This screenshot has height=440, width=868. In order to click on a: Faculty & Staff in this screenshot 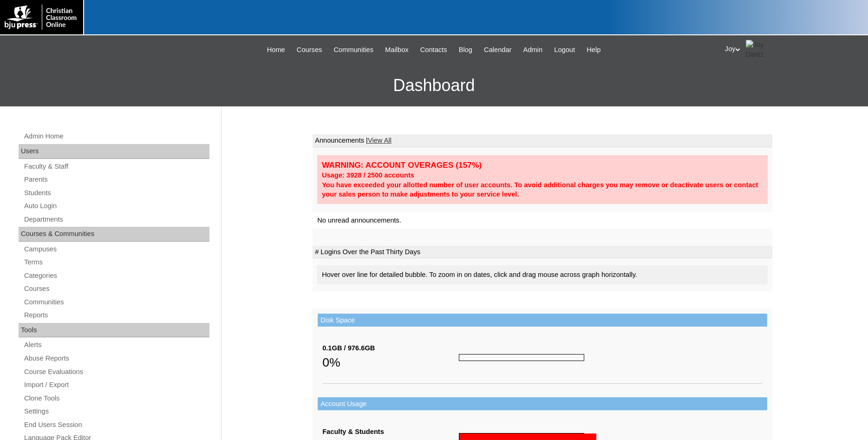, I will do `click(116, 166)`.